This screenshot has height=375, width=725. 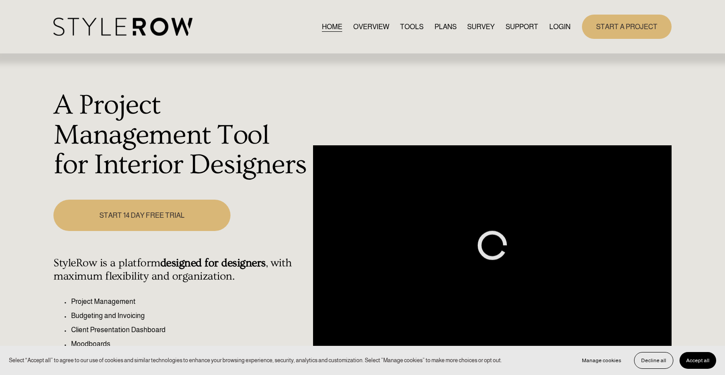 What do you see at coordinates (601, 360) in the screenshot?
I see `button: Manage cookies` at bounding box center [601, 360].